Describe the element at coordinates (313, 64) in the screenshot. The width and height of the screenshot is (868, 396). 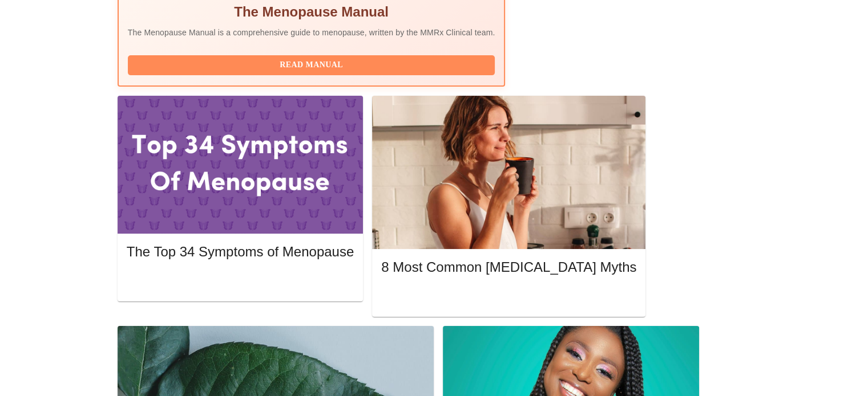
I see `a: Read Manual` at that location.